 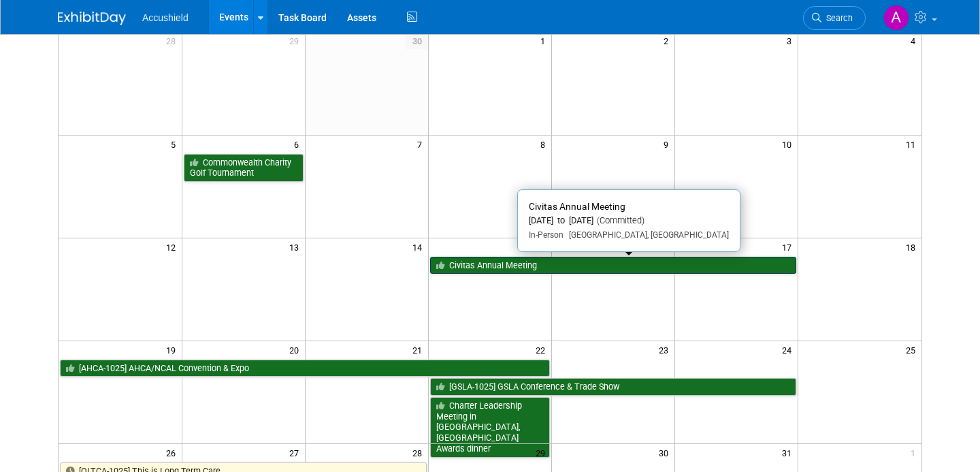 I want to click on span: 19, so click(x=173, y=349).